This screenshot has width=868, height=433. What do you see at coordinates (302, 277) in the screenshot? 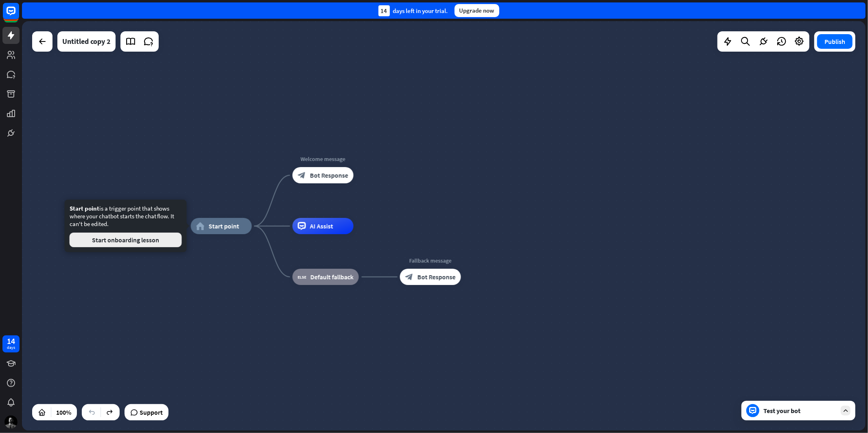
I see `i: block_fallback` at bounding box center [302, 277].